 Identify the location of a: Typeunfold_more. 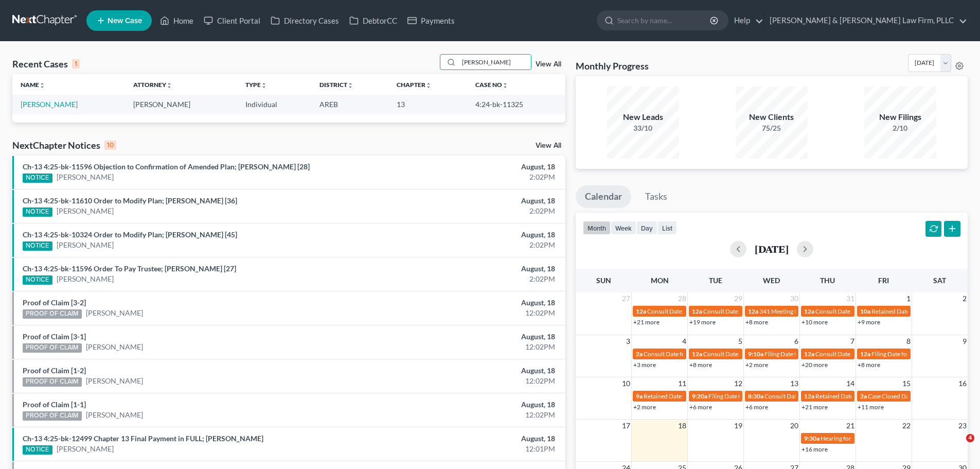
(256, 84).